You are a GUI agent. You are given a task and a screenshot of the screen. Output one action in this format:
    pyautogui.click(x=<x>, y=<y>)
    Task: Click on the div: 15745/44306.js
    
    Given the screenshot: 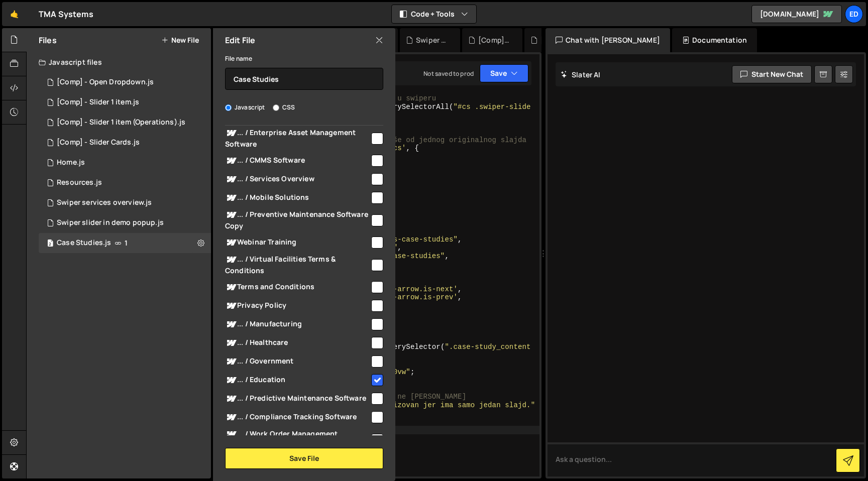 What is the action you would take?
    pyautogui.click(x=125, y=182)
    